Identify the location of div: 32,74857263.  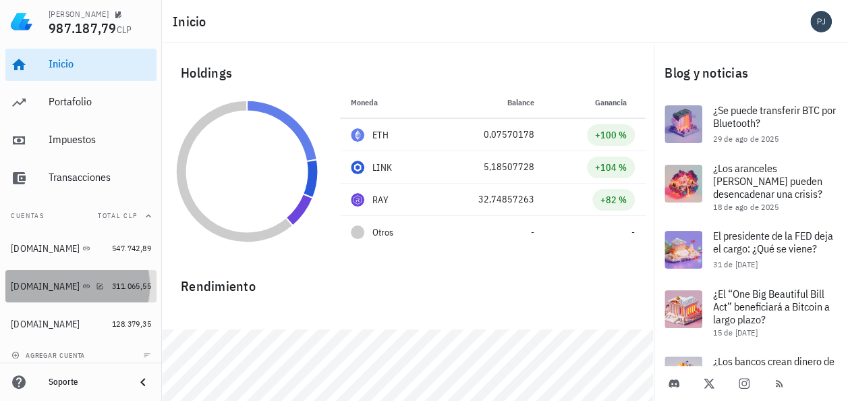
(488, 199).